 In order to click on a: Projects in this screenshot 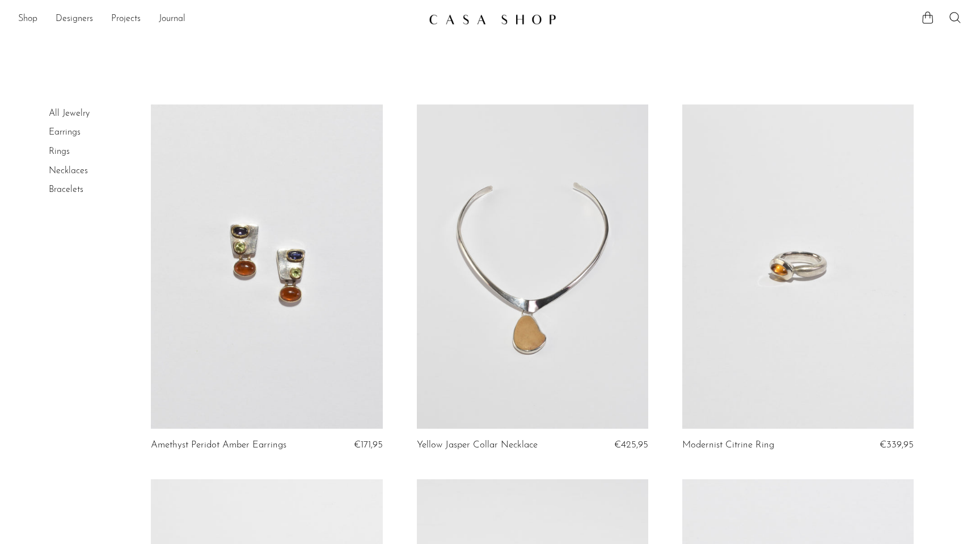, I will do `click(126, 19)`.